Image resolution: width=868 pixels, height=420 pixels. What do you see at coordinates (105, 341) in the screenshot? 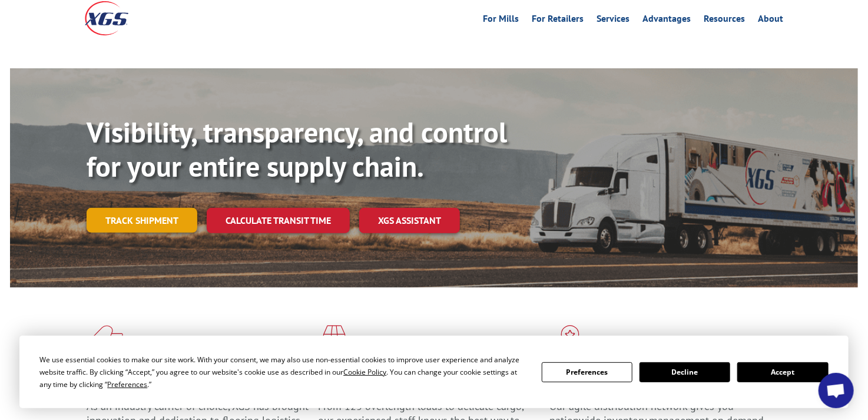
I see `img: xgs-icon-total-supply-chain-intelligence-red` at bounding box center [105, 341].